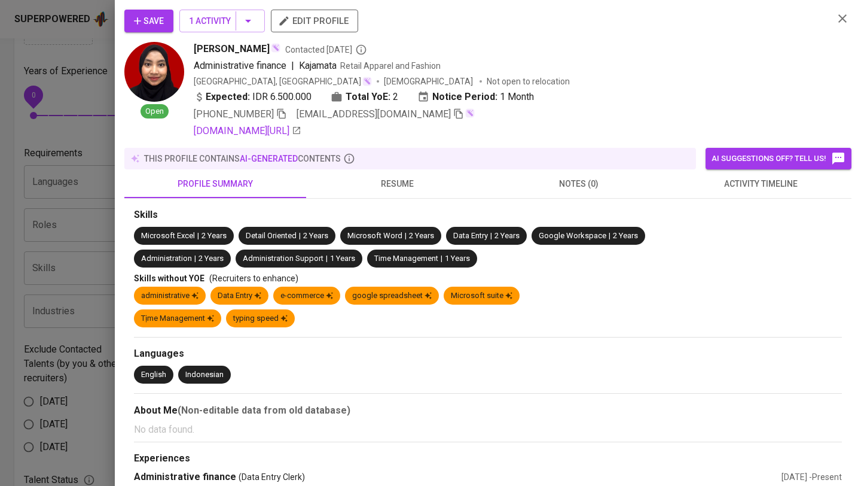 This screenshot has width=861, height=486. Describe the element at coordinates (315, 20) in the screenshot. I see `a: edit profile` at that location.